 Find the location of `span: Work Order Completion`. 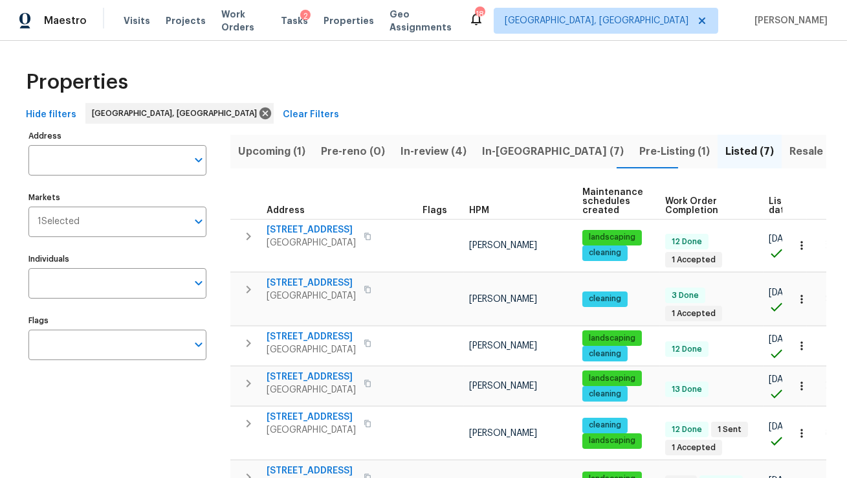

span: Work Order Completion is located at coordinates (706, 206).